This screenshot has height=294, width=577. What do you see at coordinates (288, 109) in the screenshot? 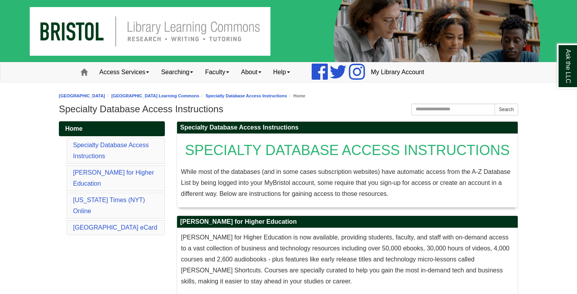
I see `h1: Specialty Database Access Instructions` at bounding box center [288, 109].